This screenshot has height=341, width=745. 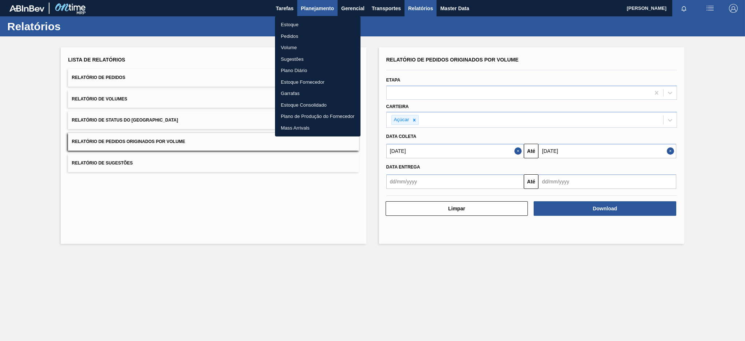 I want to click on a: Garrafas, so click(x=318, y=94).